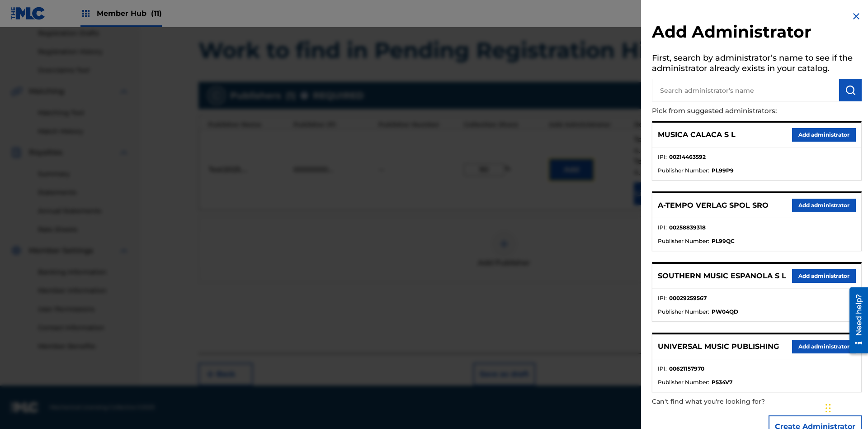  I want to click on div: Chat Widget, so click(845, 407).